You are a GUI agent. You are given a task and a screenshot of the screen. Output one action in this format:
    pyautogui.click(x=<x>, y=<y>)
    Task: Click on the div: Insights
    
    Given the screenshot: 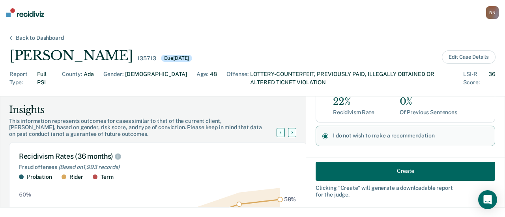 What is the action you would take?
    pyautogui.click(x=148, y=110)
    